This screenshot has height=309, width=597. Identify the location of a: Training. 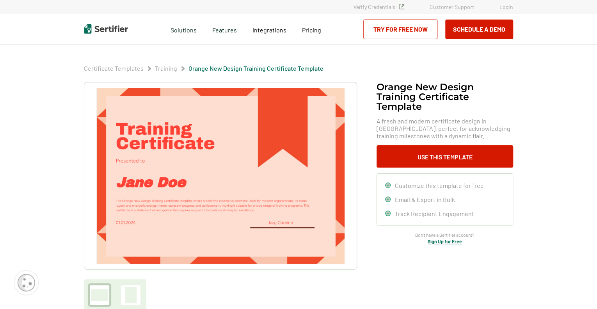
(166, 68).